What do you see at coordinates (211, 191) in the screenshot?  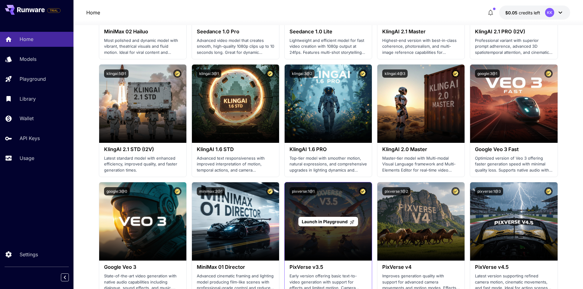 I see `button: minimax:2@1` at bounding box center [211, 191].